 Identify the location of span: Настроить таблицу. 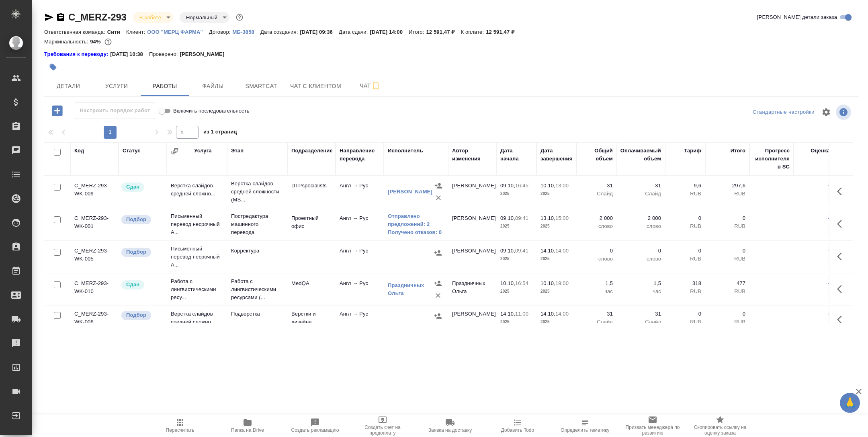
(826, 112).